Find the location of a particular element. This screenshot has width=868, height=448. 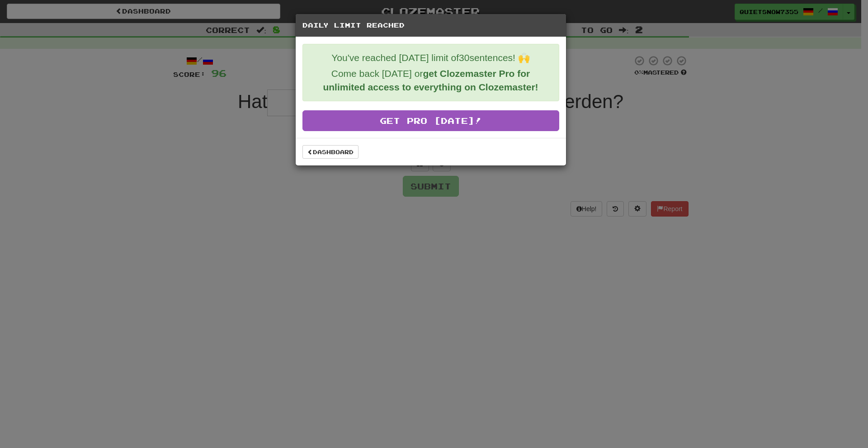

strong: get Clozemaster Pro for unlimited access to everything on Clozemaster! is located at coordinates (430, 80).